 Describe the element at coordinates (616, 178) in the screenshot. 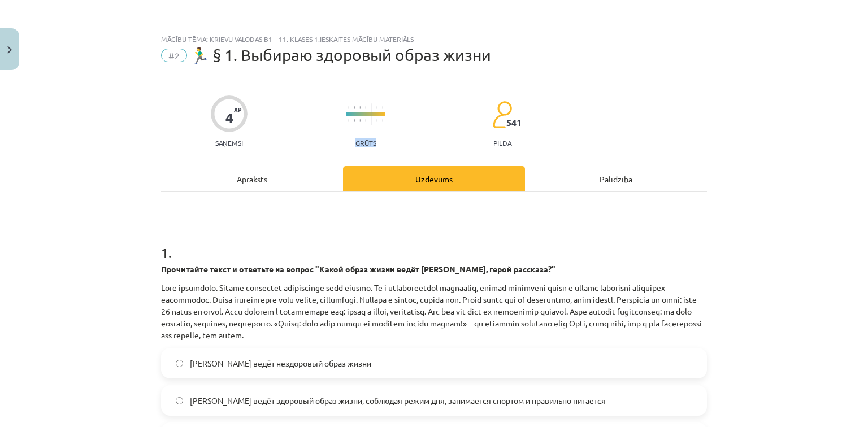

I see `div: Palīdzība` at that location.